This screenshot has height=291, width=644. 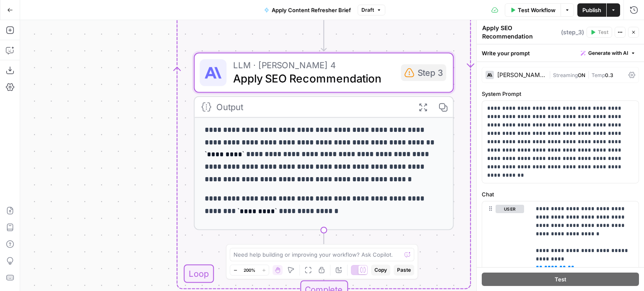 What do you see at coordinates (312, 107) in the screenshot?
I see `div: Output` at bounding box center [312, 107].